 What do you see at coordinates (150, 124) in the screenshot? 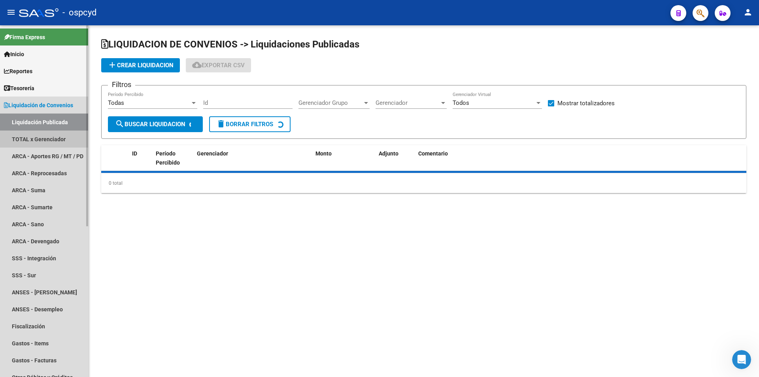
I see `span: Buscar Liquidacion` at bounding box center [150, 124].